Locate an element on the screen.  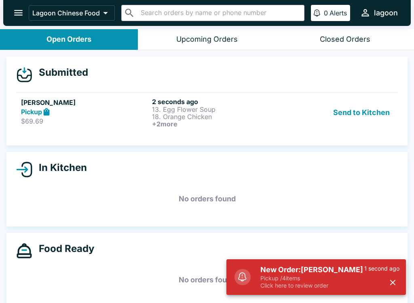
strong: Pickup is located at coordinates (32, 112).